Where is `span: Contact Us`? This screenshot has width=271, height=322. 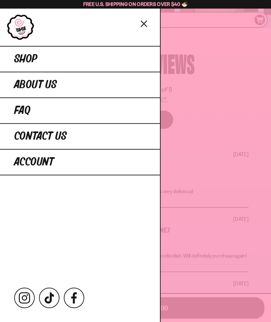 span: Contact Us is located at coordinates (40, 136).